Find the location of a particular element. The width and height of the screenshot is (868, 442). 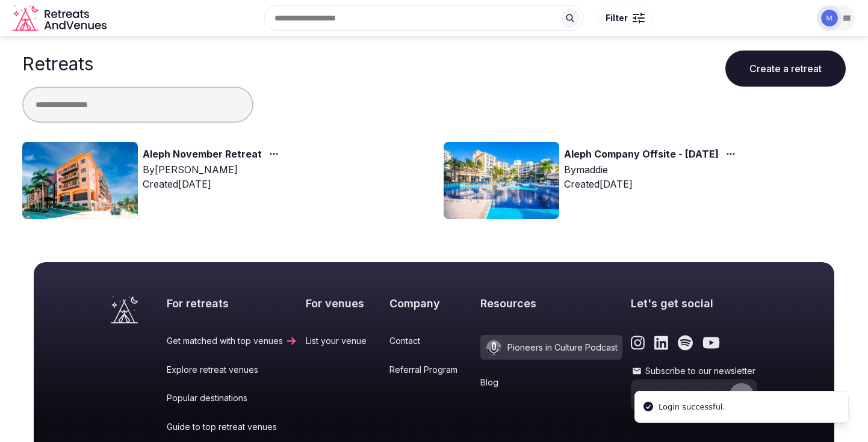

h2: Company is located at coordinates (431, 303).